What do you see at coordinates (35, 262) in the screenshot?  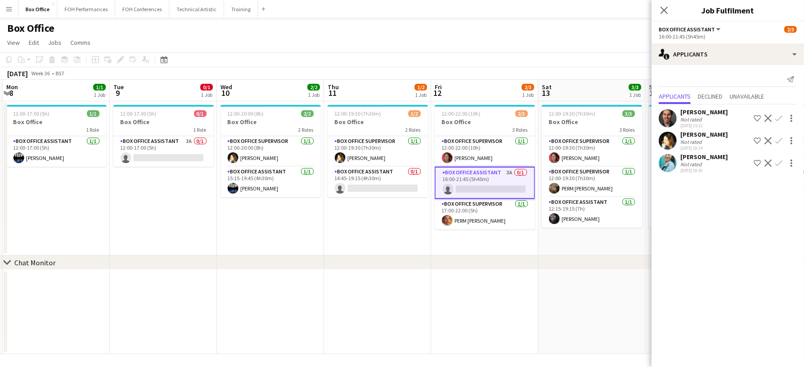 I see `div: Chat Monitor` at bounding box center [35, 262].